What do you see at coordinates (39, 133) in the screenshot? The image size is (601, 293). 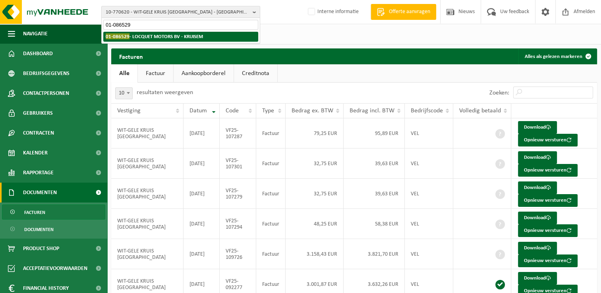 I see `span: Contracten` at bounding box center [39, 133].